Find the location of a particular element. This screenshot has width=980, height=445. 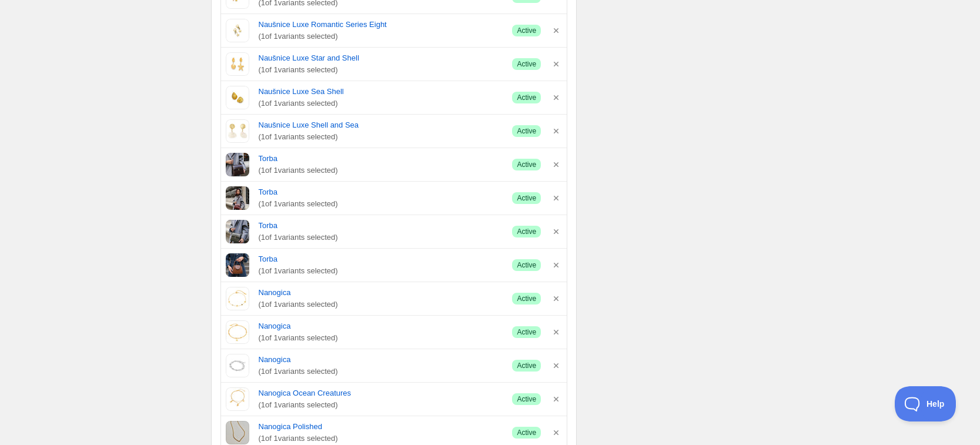

a: Naušnice Luxe Star and Shell is located at coordinates (381, 58).